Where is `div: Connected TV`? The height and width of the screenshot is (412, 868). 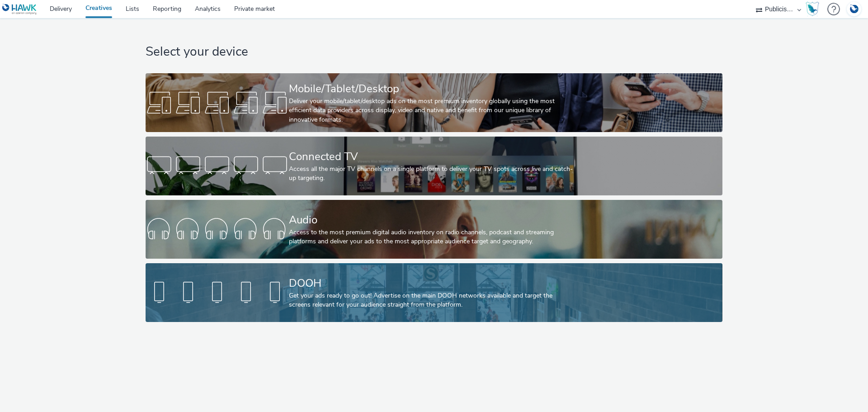
div: Connected TV is located at coordinates (432, 156).